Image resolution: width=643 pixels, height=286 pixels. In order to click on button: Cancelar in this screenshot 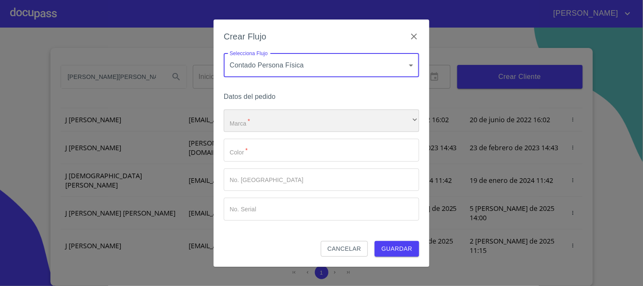, I will do `click(344, 249)`.